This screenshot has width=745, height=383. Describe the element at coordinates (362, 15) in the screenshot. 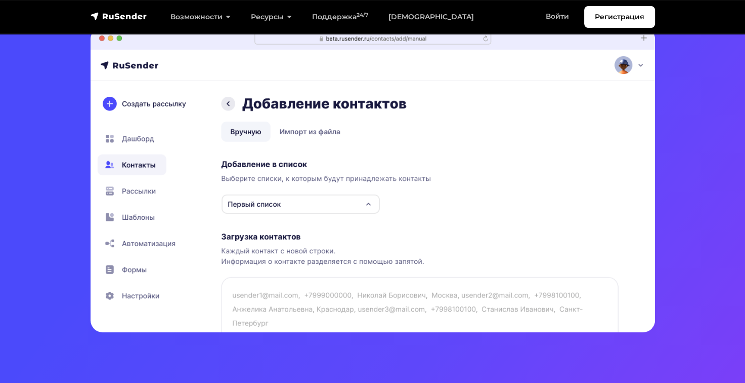

I see `sup: 24/7` at that location.